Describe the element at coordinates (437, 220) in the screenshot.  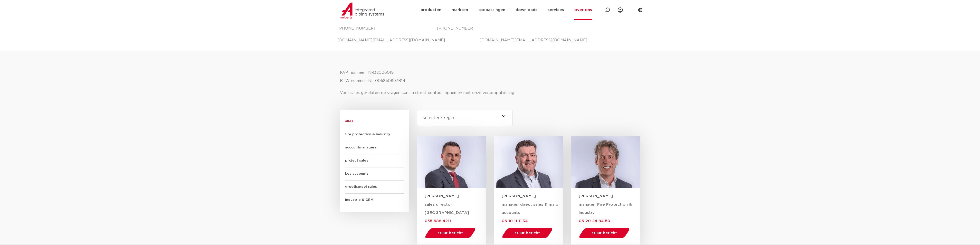
I see `span: 035 688 4211` at that location.